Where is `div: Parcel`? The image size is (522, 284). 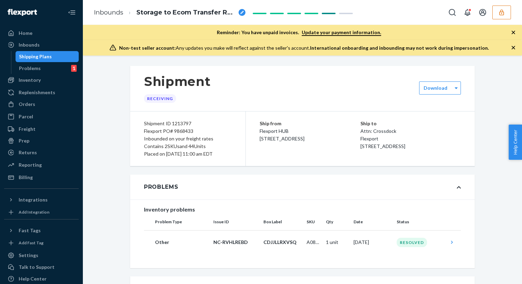
div: Parcel is located at coordinates (26, 117).